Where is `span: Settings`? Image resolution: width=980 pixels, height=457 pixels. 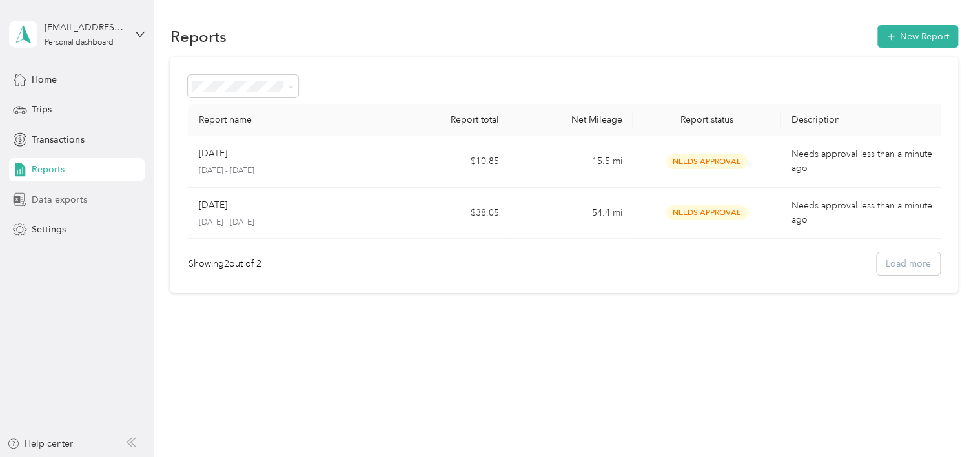 span: Settings is located at coordinates (49, 229).